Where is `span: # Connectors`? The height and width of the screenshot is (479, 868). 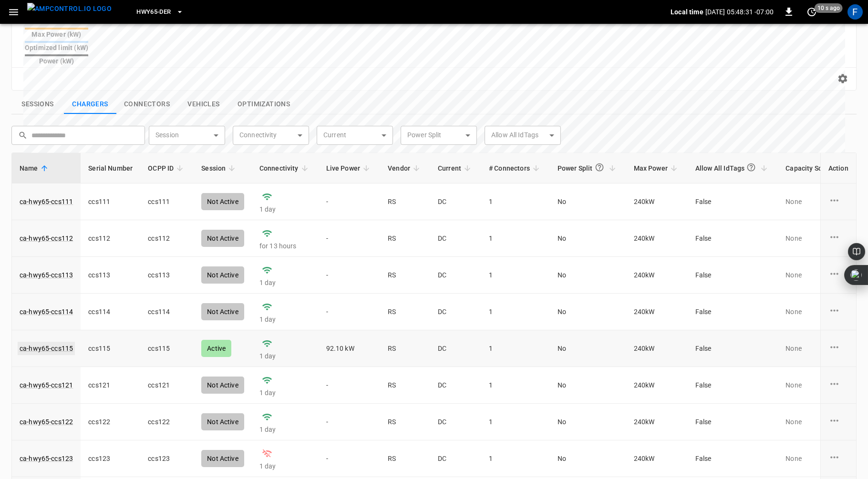 span: # Connectors is located at coordinates (515, 168).